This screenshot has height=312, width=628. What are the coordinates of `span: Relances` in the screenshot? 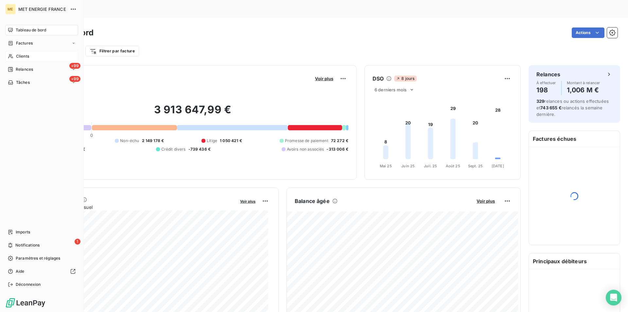 It's located at (24, 69).